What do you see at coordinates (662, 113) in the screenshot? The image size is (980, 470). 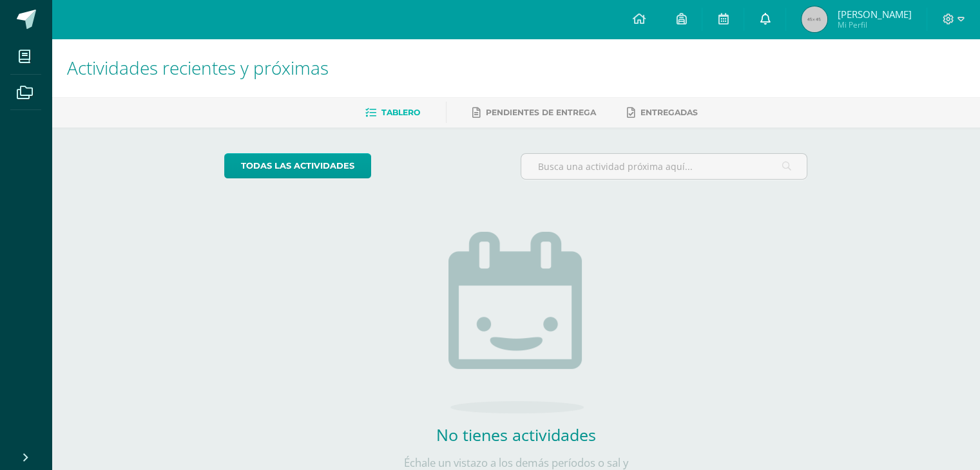 I see `a: Entregadas` at bounding box center [662, 113].